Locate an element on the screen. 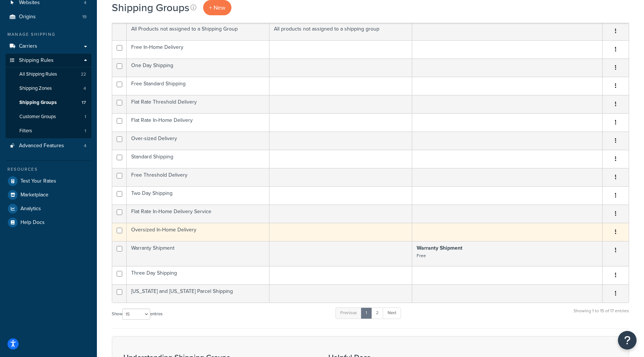 This screenshot has height=357, width=644. a: Next is located at coordinates (392, 313).